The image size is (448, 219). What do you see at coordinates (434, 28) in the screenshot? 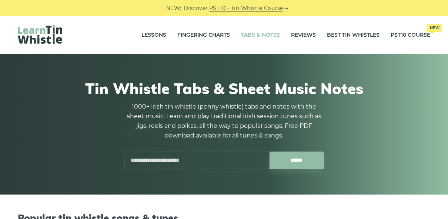
I see `span: New` at bounding box center [434, 28].